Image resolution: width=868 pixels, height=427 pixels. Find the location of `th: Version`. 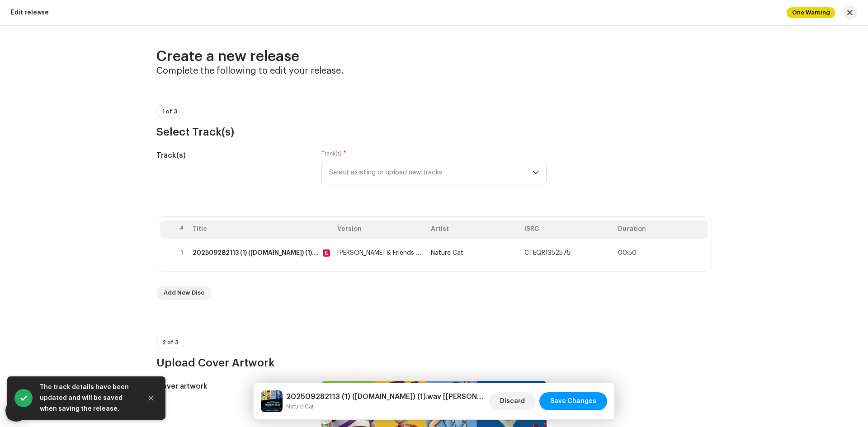

th: Version is located at coordinates (380, 229).